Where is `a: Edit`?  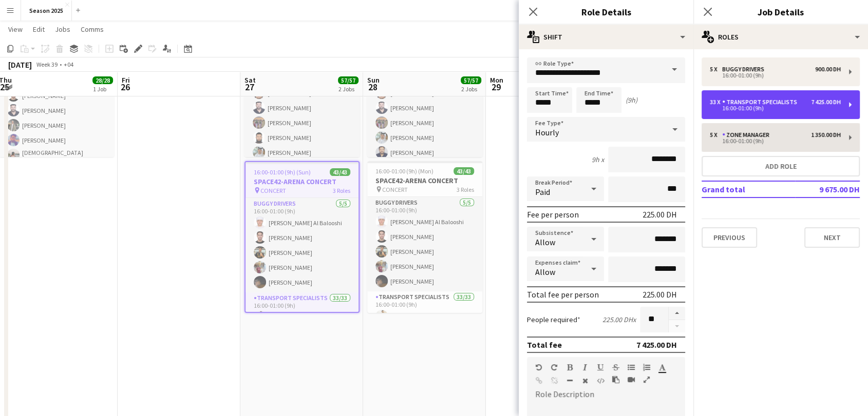
a: Edit is located at coordinates (38, 29).